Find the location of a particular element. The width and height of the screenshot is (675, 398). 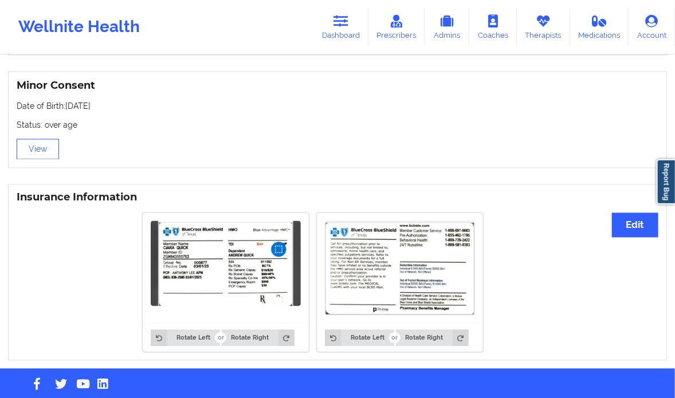

a: Report Bug is located at coordinates (666, 182).